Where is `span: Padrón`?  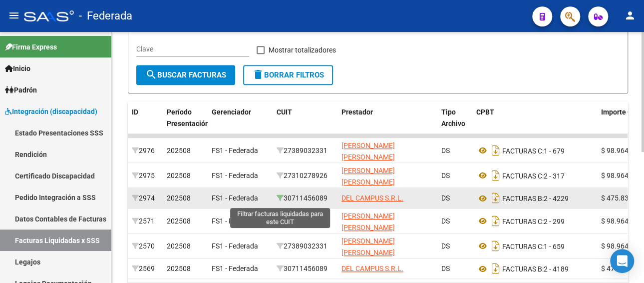
span: Padrón is located at coordinates (21, 90).